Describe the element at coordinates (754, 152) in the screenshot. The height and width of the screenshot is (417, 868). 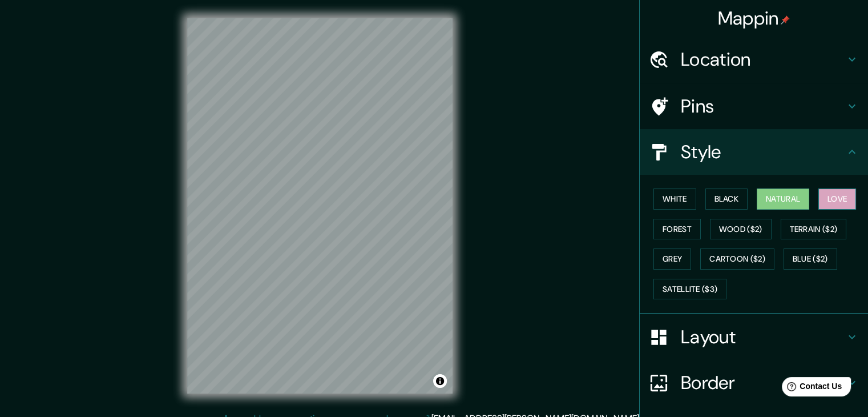
I see `div: Style` at that location.